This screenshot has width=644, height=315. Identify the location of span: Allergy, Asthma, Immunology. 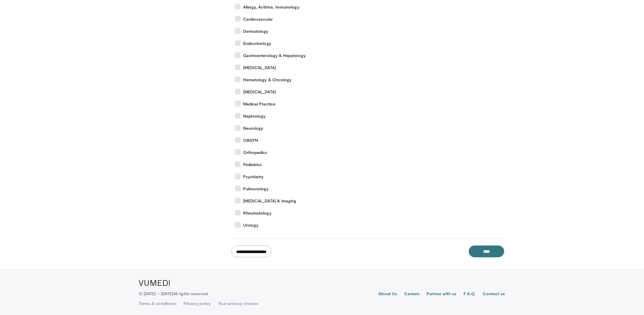
(271, 7).